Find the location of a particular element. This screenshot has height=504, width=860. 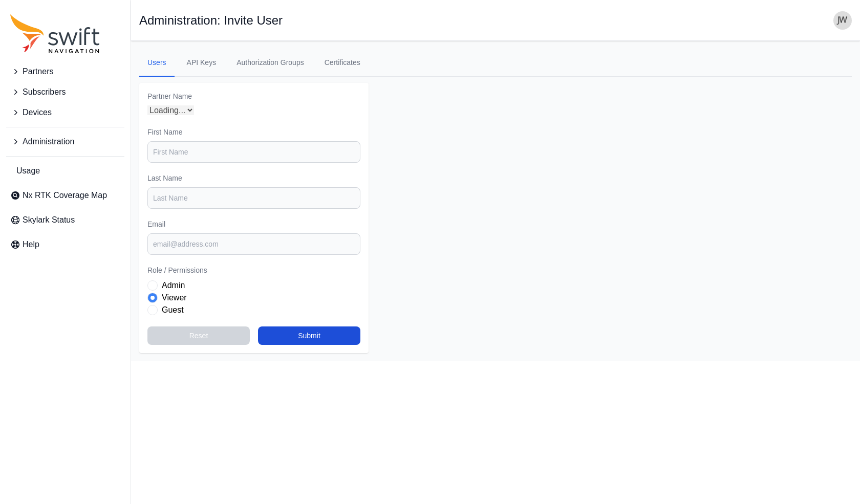

button: Reset is located at coordinates (199, 335).